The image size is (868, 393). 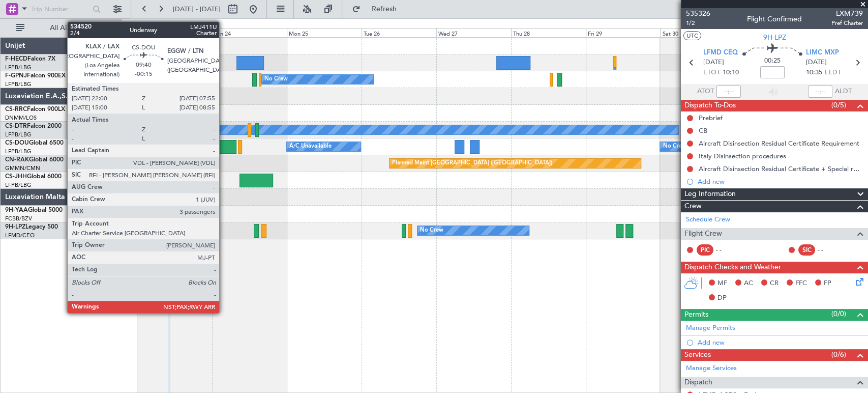 I want to click on span: Dispatch Checks and Weather, so click(x=732, y=267).